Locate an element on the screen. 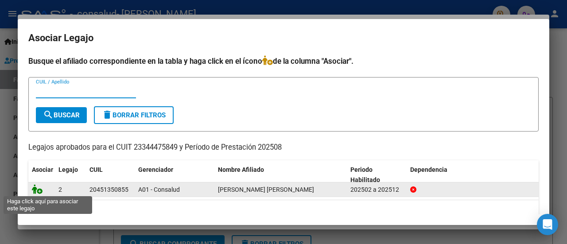  div: 1 registros is located at coordinates (284, 211).